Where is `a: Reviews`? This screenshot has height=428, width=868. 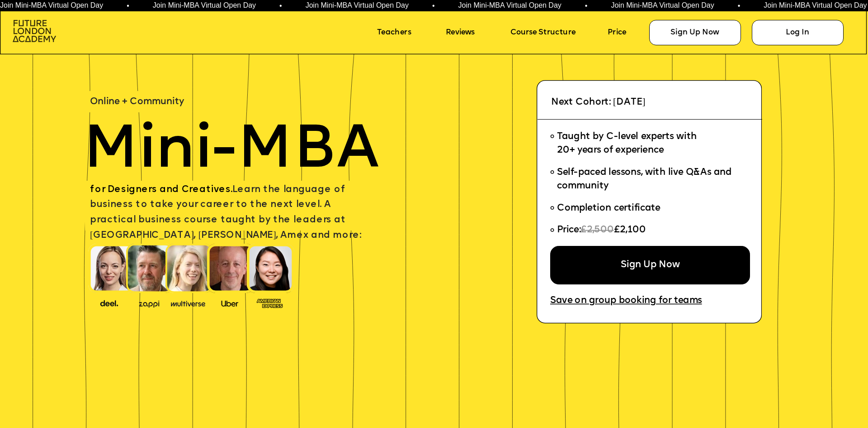 a: Reviews is located at coordinates (469, 33).